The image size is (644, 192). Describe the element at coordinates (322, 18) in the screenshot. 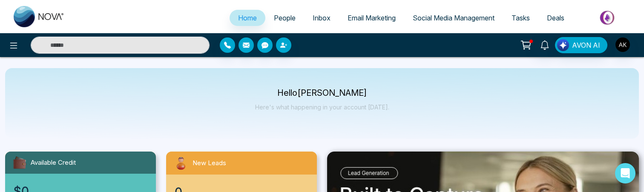

I see `a: Inbox` at that location.